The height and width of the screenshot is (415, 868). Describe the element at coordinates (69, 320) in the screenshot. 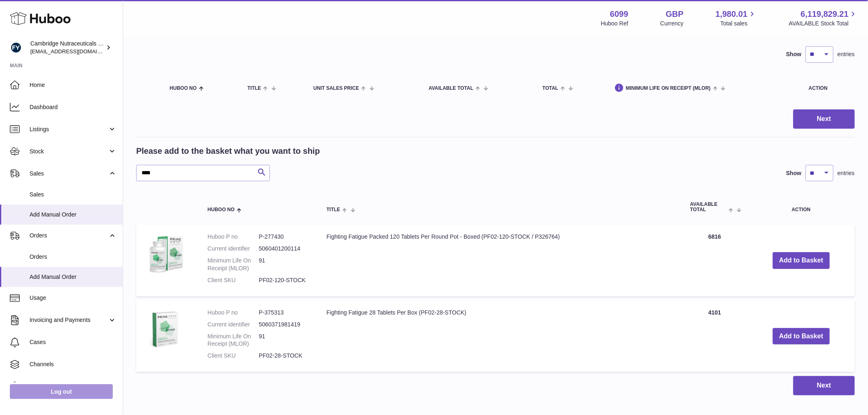

I see `span: Invoicing and Payments` at that location.